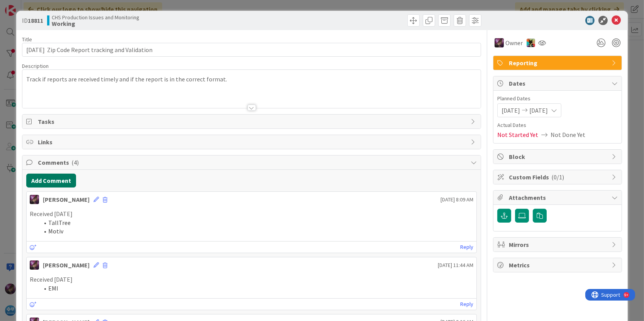  What do you see at coordinates (257, 231) in the screenshot?
I see `li: Motiv` at bounding box center [257, 231].